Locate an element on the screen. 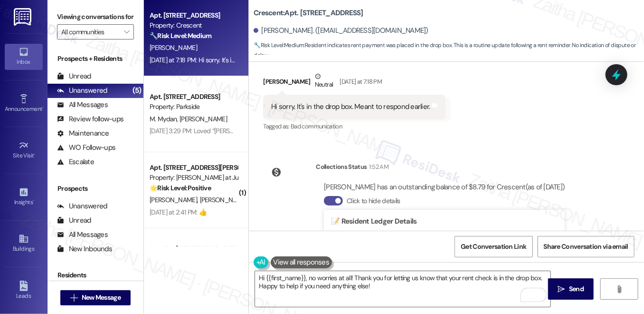 This screenshot has height=314, width=644. div: Prospects + Residents is located at coordinates (95, 59).